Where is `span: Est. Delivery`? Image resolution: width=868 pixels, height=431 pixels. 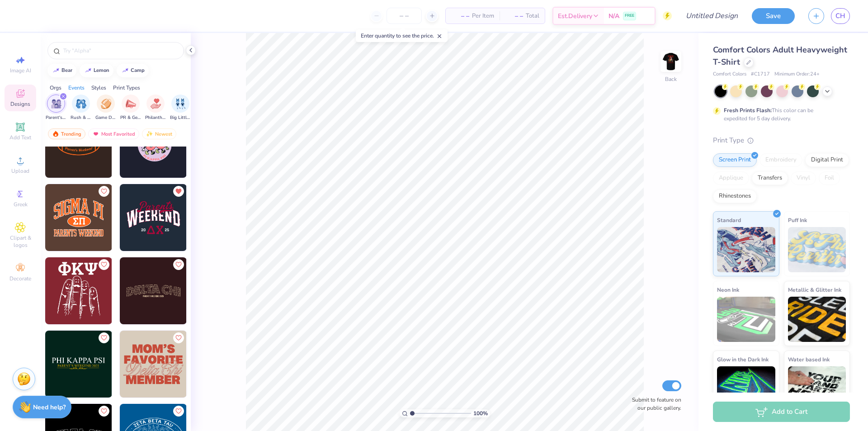
span: Est. Delivery is located at coordinates (575, 16).